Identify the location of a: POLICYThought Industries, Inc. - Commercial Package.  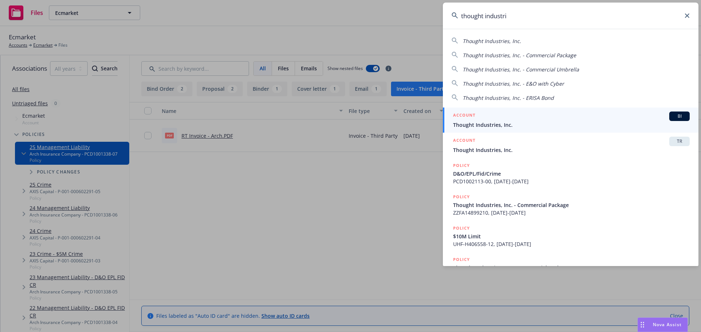
(570, 268).